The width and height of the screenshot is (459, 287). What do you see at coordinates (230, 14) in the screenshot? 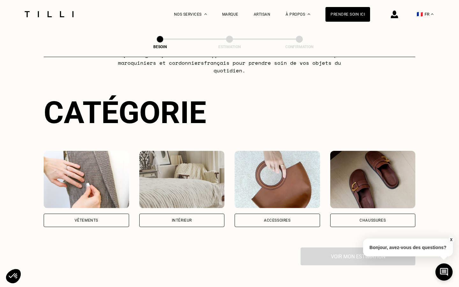
I see `a: Marque` at bounding box center [230, 14].